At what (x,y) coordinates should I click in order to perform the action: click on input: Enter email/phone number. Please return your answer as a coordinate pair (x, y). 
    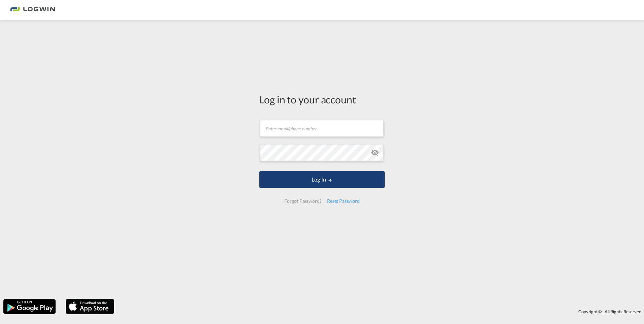
    Looking at the image, I should click on (322, 128).